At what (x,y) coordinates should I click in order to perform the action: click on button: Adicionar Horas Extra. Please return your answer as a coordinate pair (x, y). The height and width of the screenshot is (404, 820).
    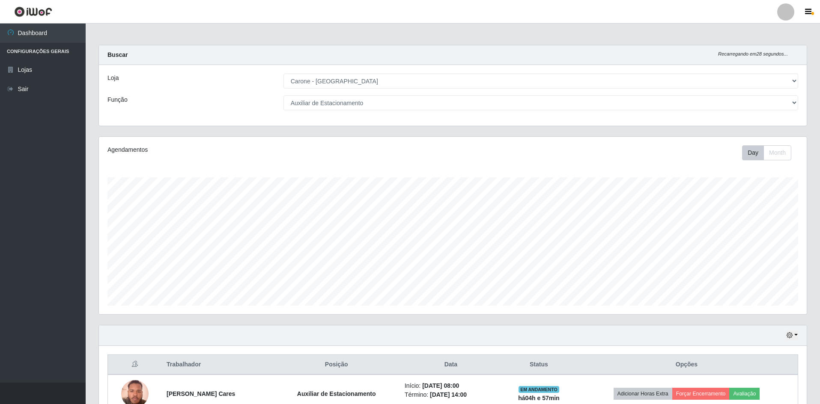
    Looking at the image, I should click on (642, 394).